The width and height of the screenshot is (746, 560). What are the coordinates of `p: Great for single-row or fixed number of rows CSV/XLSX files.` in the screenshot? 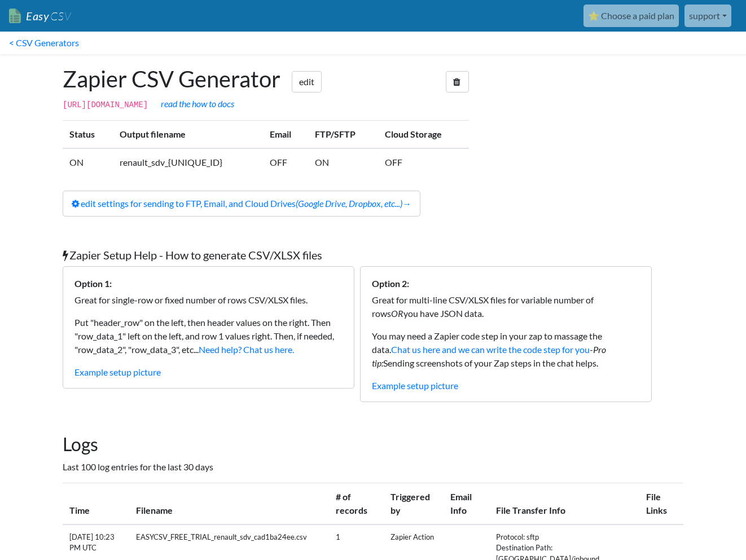 It's located at (208, 300).